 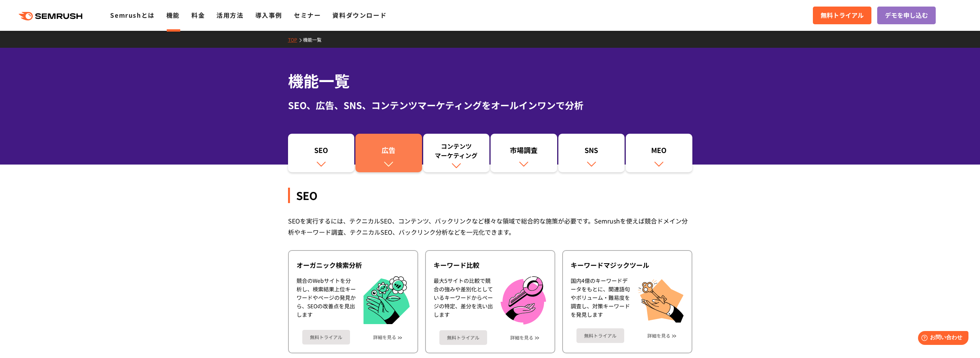 I want to click on div: SNS, so click(x=591, y=151).